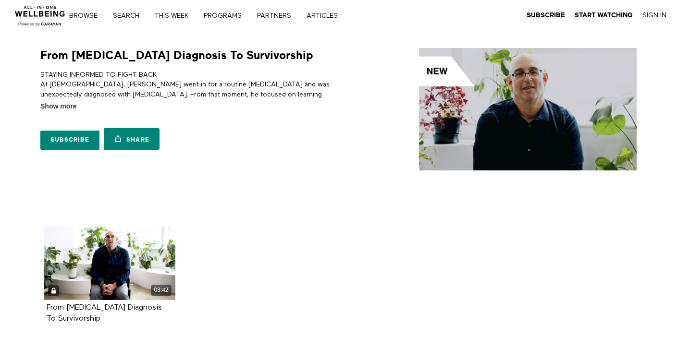  I want to click on a: From Cancer Diagnosis To Survivorship 03:42, so click(110, 263).